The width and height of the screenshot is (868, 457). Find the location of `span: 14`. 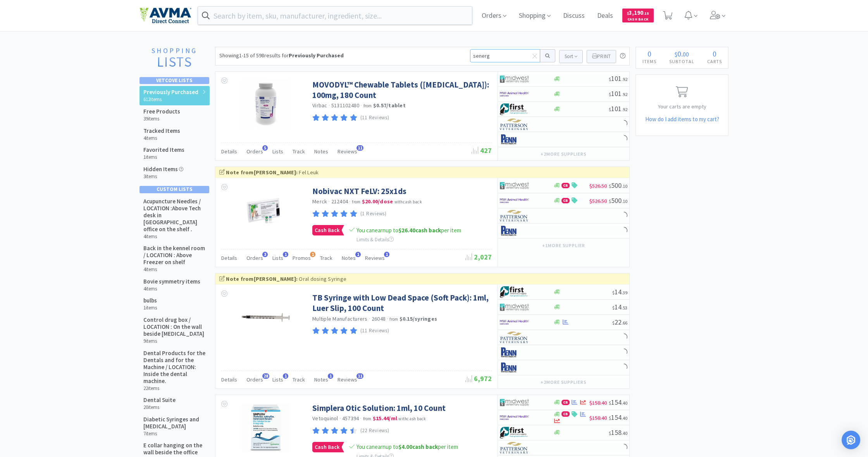

span: 14 is located at coordinates (620, 307).